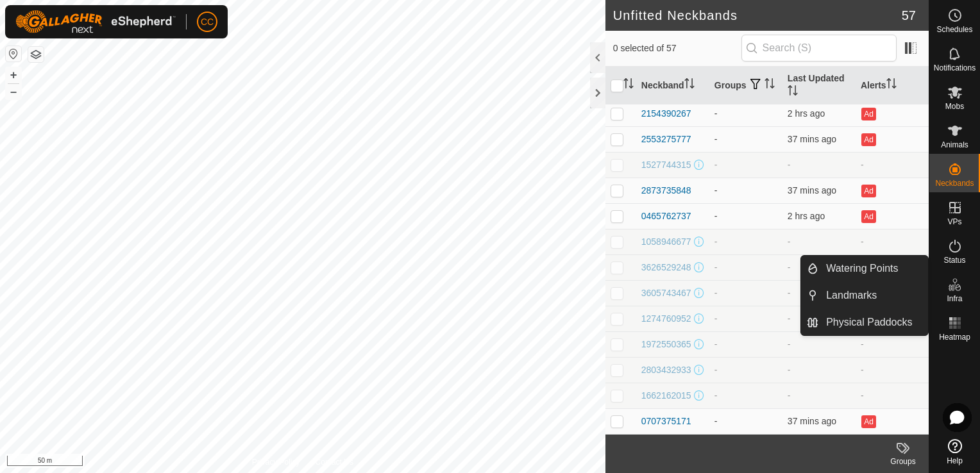 This screenshot has width=980, height=473. Describe the element at coordinates (903, 461) in the screenshot. I see `div: Groups` at that location.